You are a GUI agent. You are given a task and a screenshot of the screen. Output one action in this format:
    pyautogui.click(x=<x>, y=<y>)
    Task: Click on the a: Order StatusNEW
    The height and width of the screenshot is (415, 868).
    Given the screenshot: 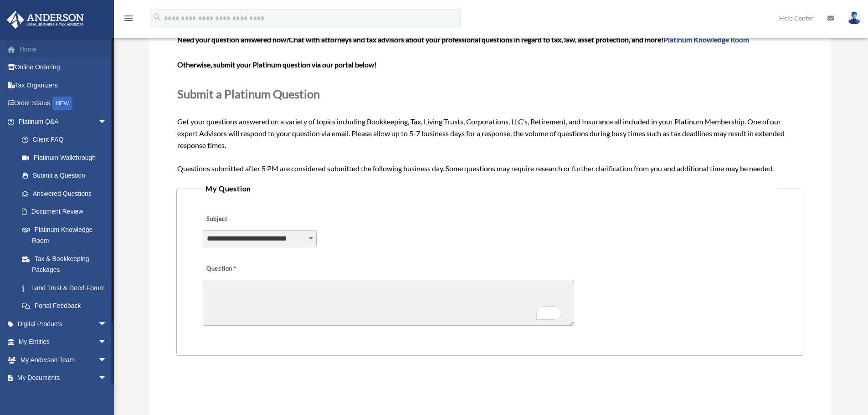 What is the action you would take?
    pyautogui.click(x=64, y=103)
    